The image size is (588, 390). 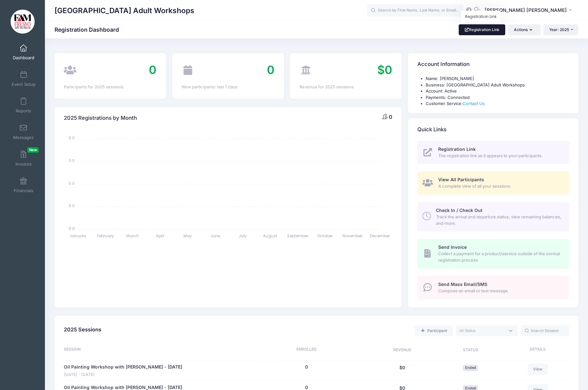 I want to click on span: View All Participants, so click(x=461, y=179).